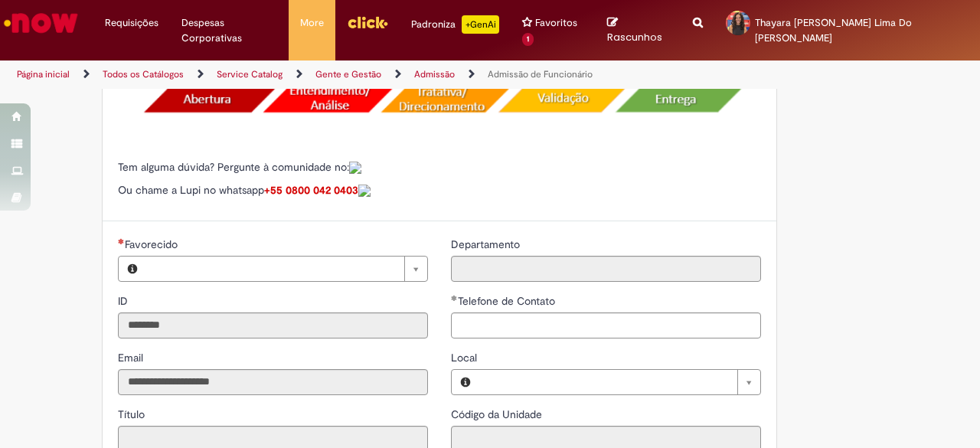  What do you see at coordinates (527, 39) in the screenshot?
I see `span: 1` at bounding box center [527, 39].